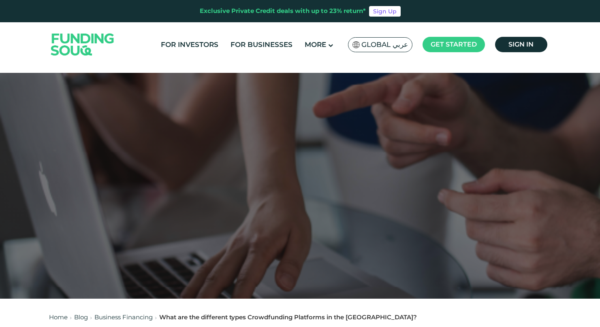 This screenshot has width=600, height=327. I want to click on a: Sign Up, so click(385, 11).